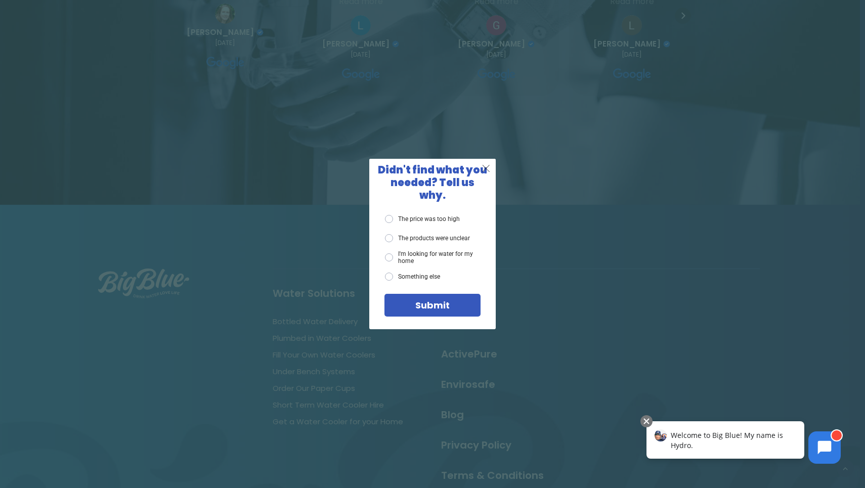 The height and width of the screenshot is (488, 865). I want to click on span: X, so click(486, 168).